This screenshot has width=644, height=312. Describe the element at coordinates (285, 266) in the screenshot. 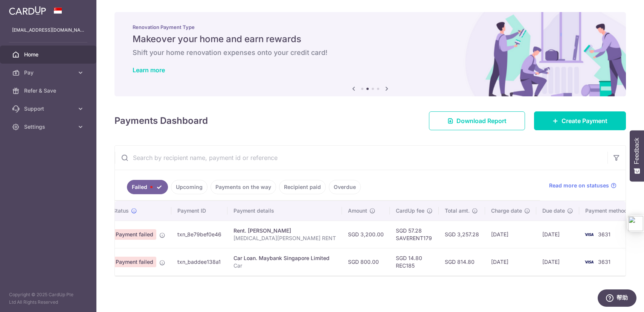

I see `p: Car` at that location.